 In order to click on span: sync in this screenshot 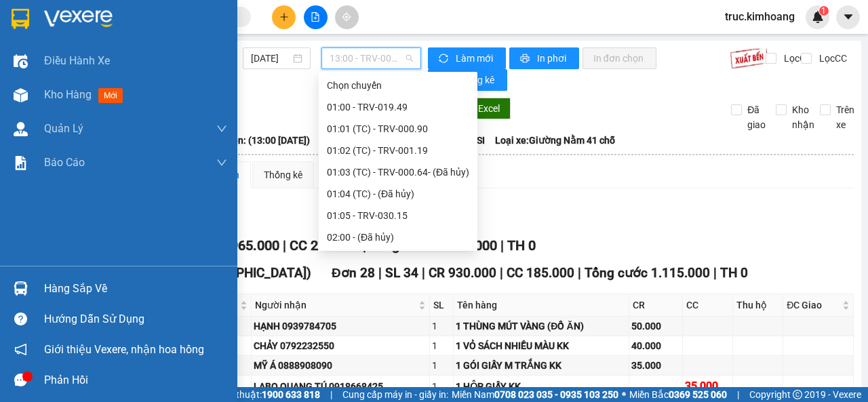, I will do `click(444, 59)`.